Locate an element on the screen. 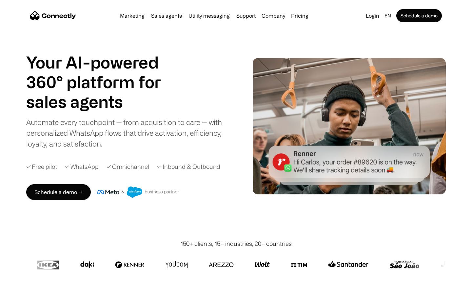 The image size is (472, 295). ul: Language list is located at coordinates (26, 288).